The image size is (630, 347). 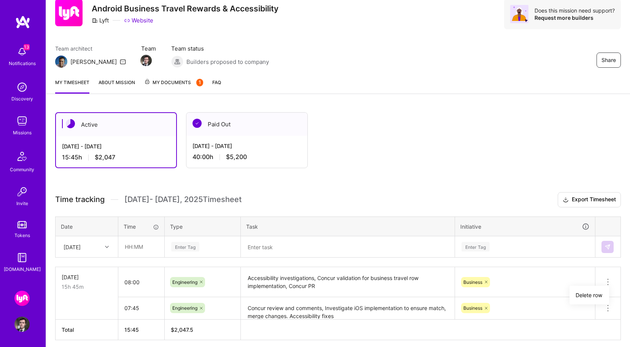 What do you see at coordinates (61, 62) in the screenshot?
I see `img: Team Architect` at bounding box center [61, 62].